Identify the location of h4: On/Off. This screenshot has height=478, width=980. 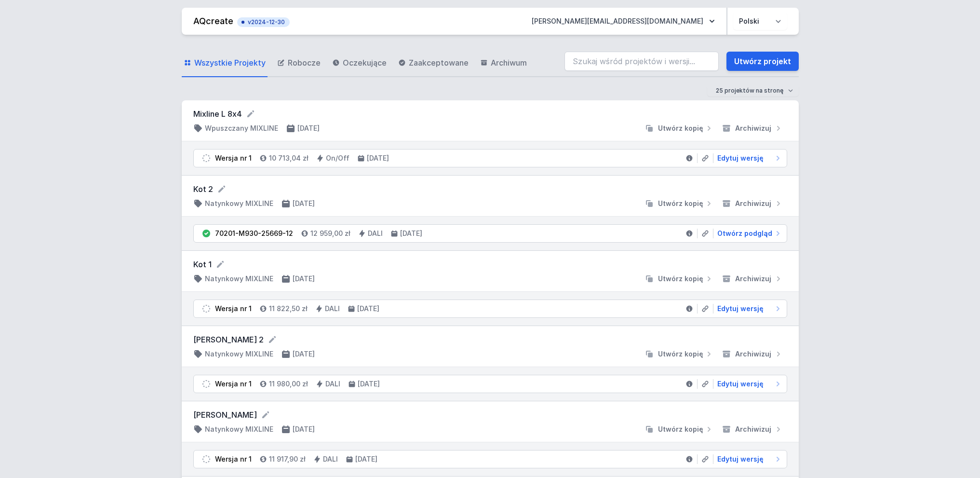
(338, 158).